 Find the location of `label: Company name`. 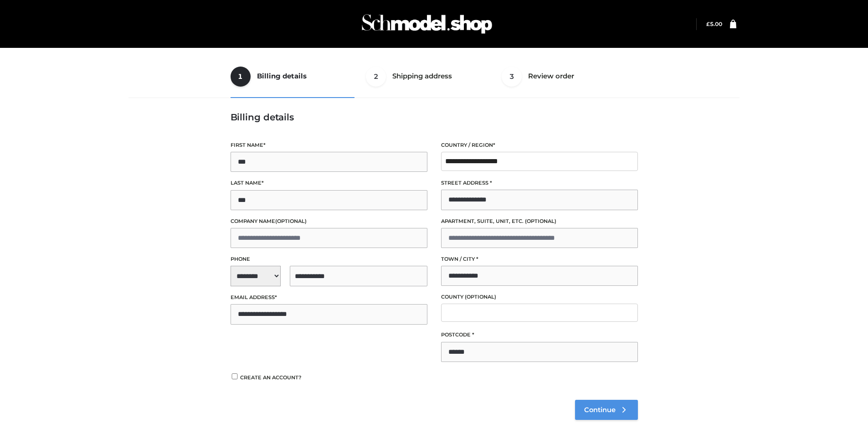

label: Company name is located at coordinates (329, 222).